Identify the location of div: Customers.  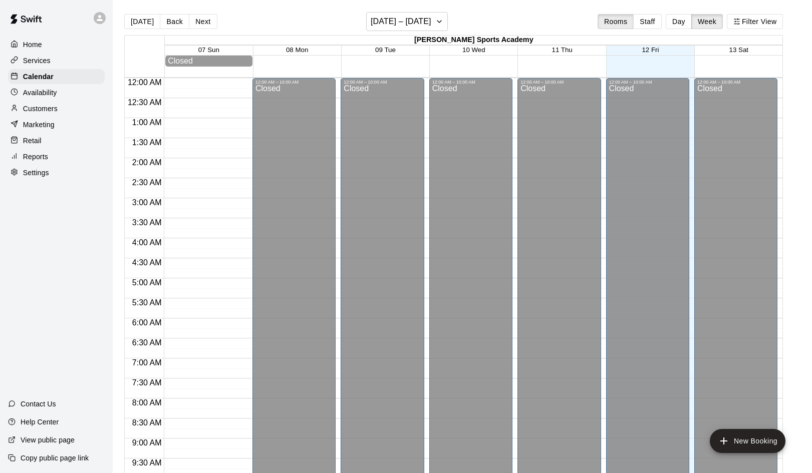
(56, 109).